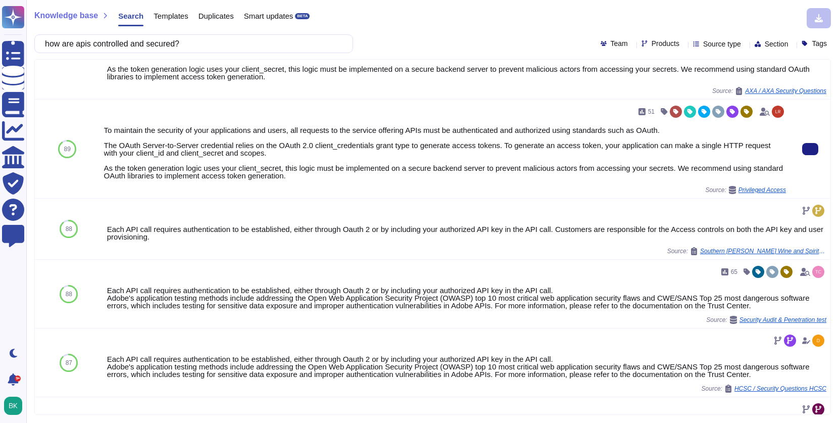  I want to click on span: Tags, so click(820, 43).